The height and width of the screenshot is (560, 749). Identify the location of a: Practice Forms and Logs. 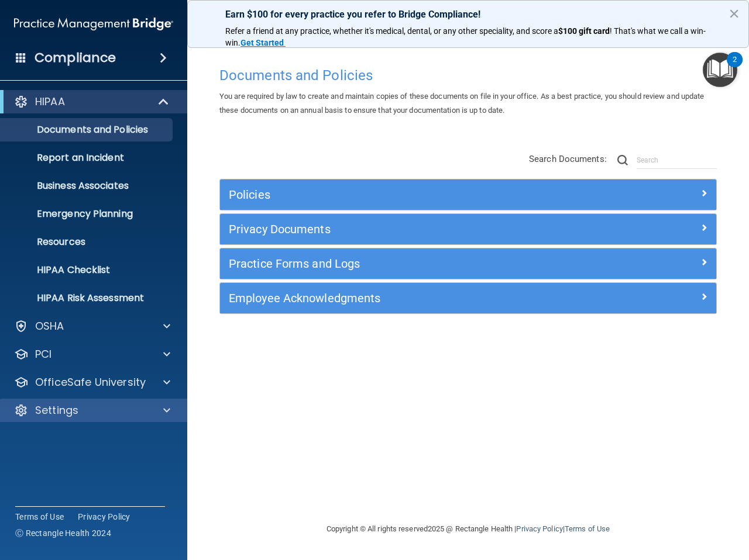
(468, 264).